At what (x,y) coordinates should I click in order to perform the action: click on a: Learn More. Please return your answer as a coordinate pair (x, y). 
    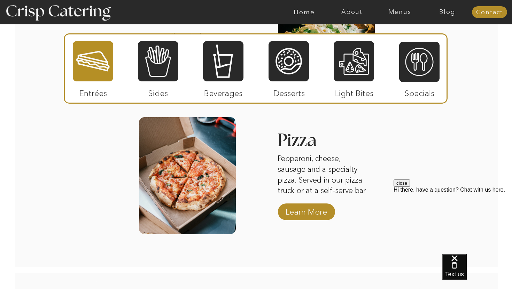
    Looking at the image, I should click on (306, 210).